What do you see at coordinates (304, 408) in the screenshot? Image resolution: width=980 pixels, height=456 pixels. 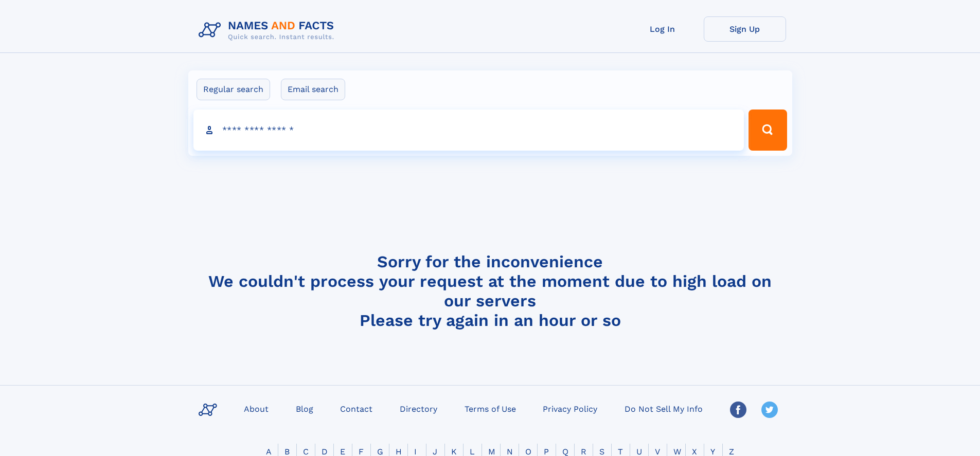 I see `a: Blog` at bounding box center [304, 408].